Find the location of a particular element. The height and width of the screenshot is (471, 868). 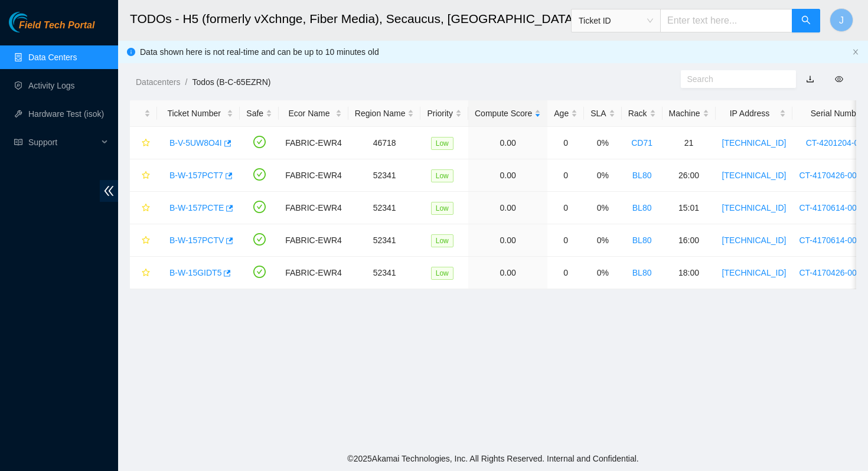

span: search is located at coordinates (805, 20).